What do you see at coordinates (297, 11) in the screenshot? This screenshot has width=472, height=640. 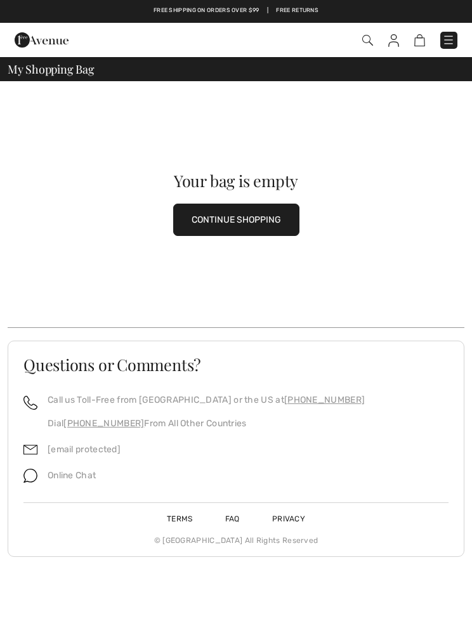 I see `a: Free Returns` at bounding box center [297, 11].